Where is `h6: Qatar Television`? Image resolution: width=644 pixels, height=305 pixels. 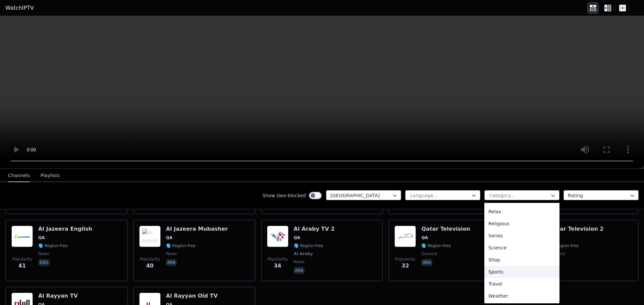
h6: Qatar Television is located at coordinates (445, 229).